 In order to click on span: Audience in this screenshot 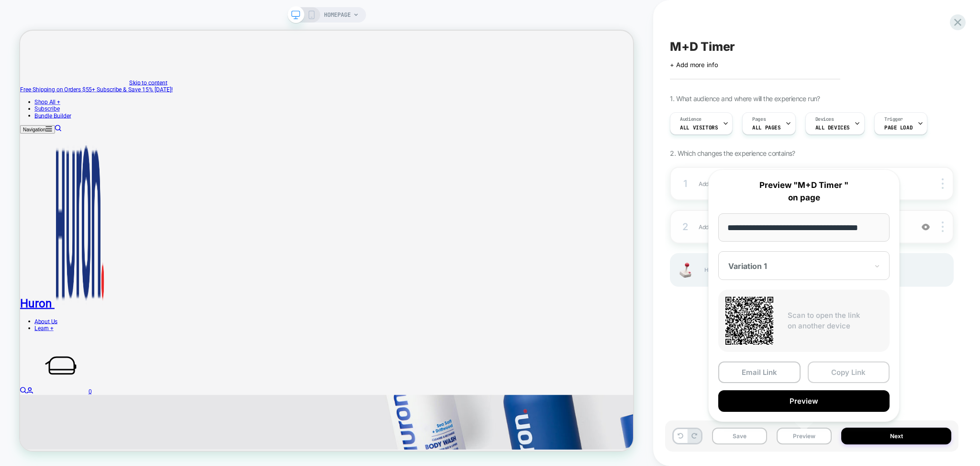, I will do `click(691, 119)`.